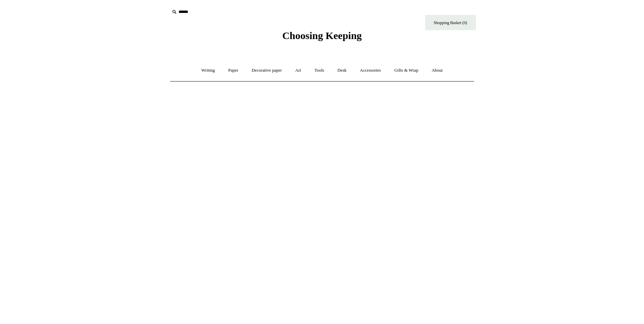 This screenshot has width=644, height=324. I want to click on a: Decorative paper, so click(267, 71).